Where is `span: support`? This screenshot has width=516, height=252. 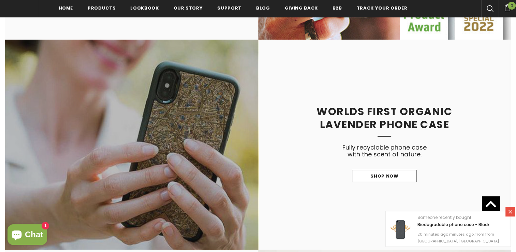 span: support is located at coordinates (229, 8).